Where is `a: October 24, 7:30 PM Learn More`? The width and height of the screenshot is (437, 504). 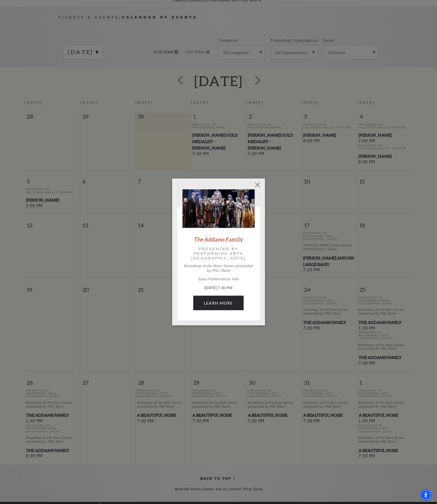
a: October 24, 7:30 PM Learn More is located at coordinates (218, 303).